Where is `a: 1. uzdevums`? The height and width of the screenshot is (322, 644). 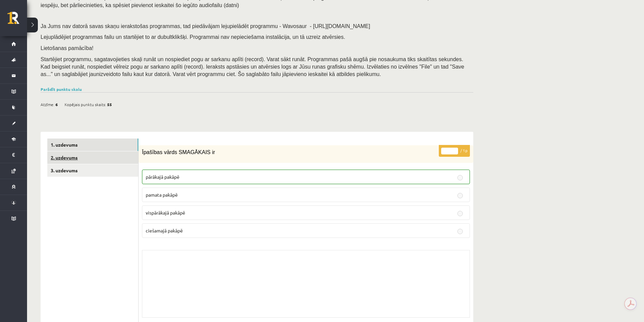 a: 1. uzdevums is located at coordinates (93, 144).